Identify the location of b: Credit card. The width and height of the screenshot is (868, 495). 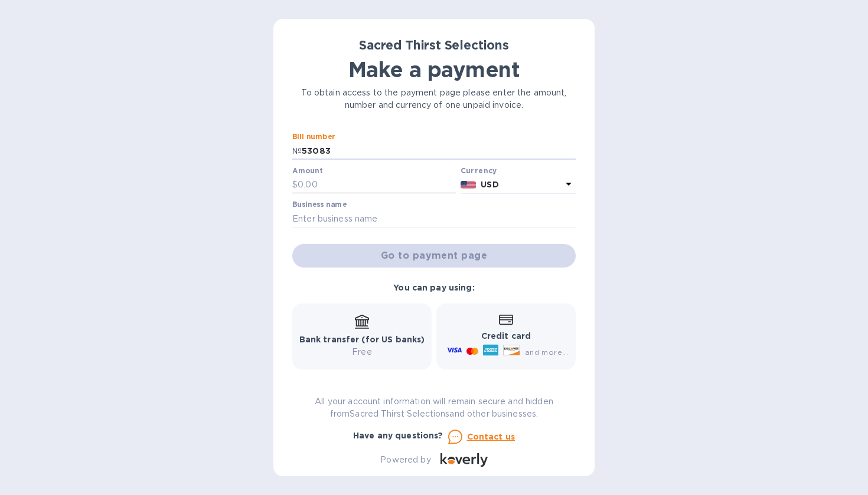
(506, 336).